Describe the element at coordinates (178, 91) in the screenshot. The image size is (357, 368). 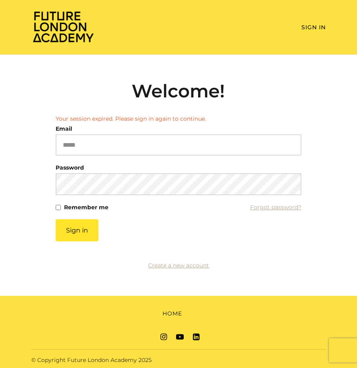
I see `h2: Welcome!` at that location.